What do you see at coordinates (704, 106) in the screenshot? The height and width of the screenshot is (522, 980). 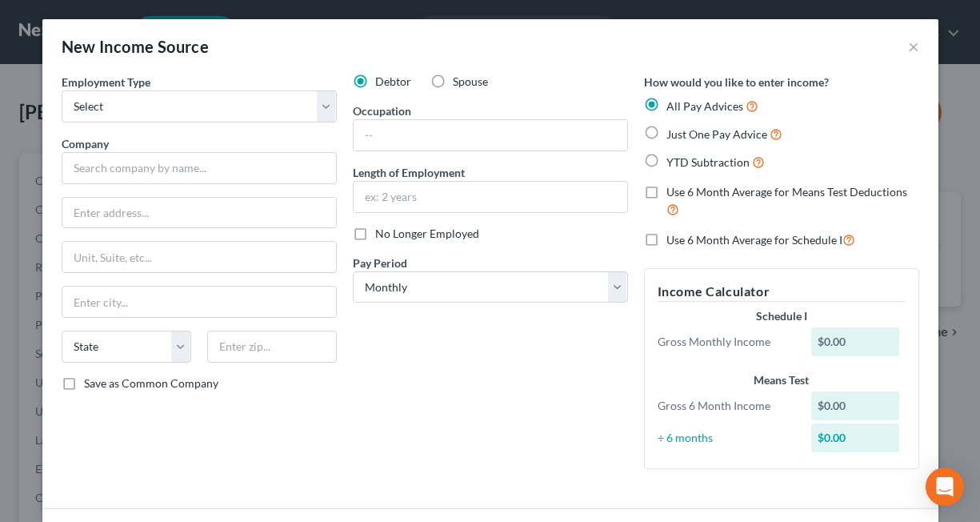 I see `span: All Pay Advices` at bounding box center [704, 106].